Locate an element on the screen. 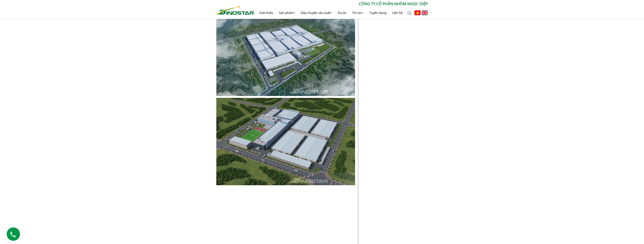 Image resolution: width=644 pixels, height=244 pixels. a: Tin tức is located at coordinates (358, 13).